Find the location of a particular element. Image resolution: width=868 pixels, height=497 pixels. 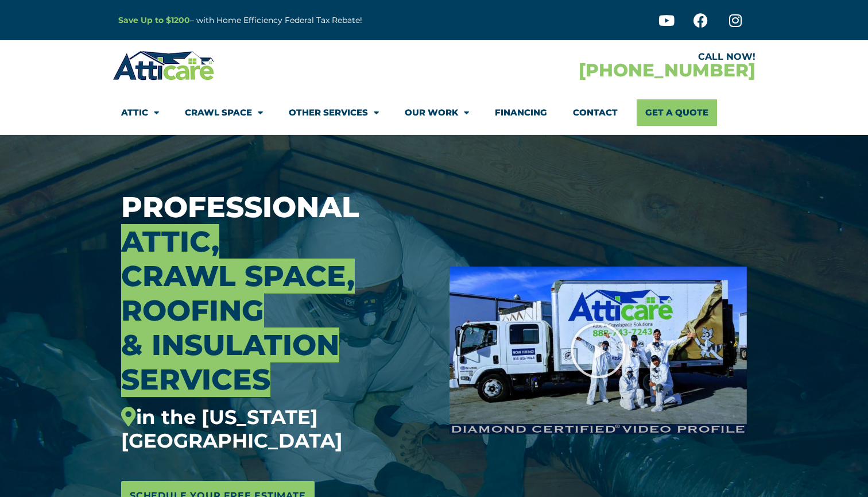

strong: Save Up to $1200 is located at coordinates (154, 20).